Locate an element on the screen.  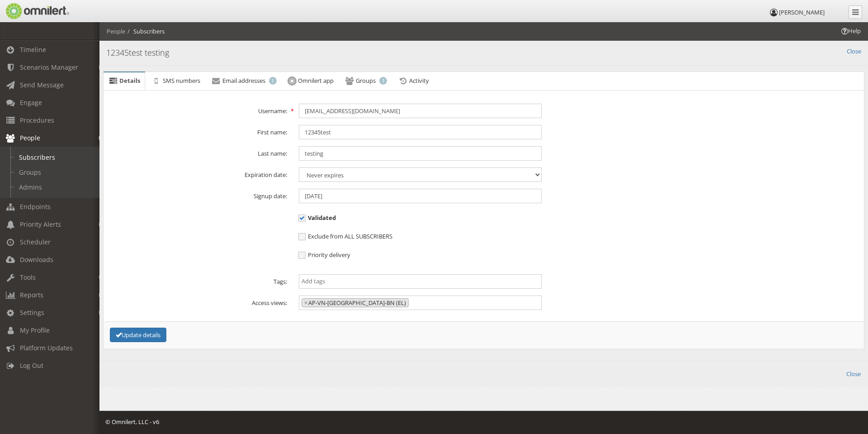
span: Platform Updates is located at coordinates (46, 347).